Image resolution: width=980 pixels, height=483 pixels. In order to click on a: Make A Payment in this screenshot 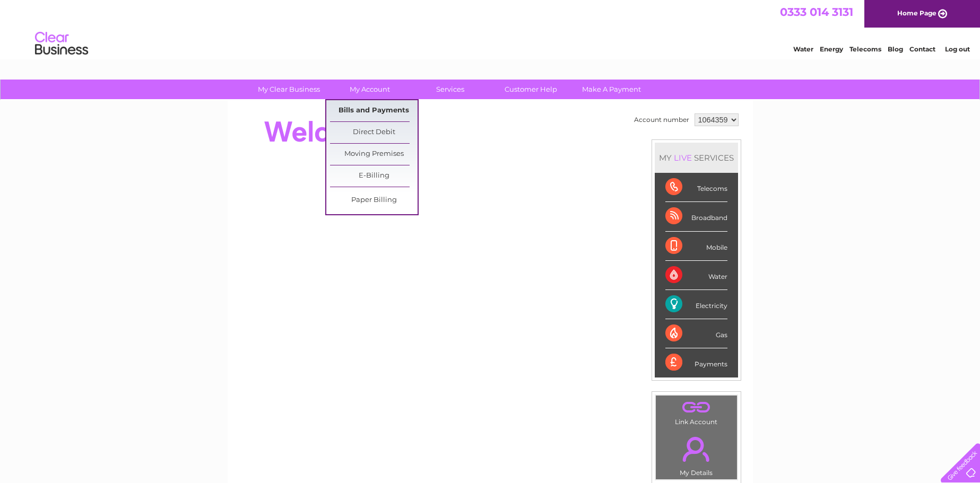, I will do `click(611, 89)`.